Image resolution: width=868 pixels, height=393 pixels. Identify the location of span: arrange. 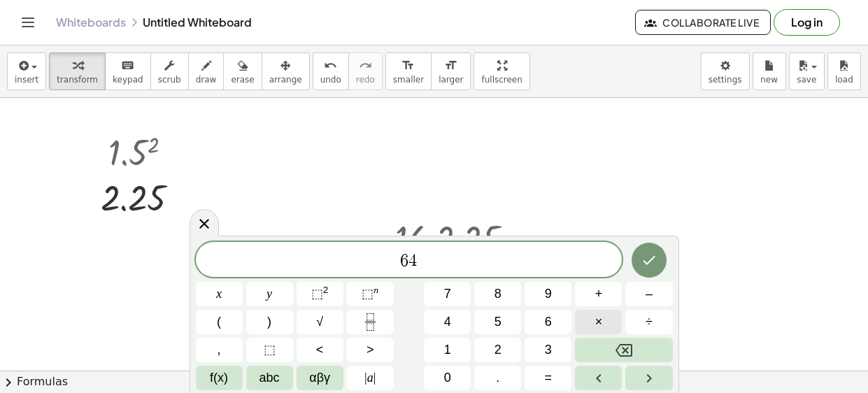
(286, 80).